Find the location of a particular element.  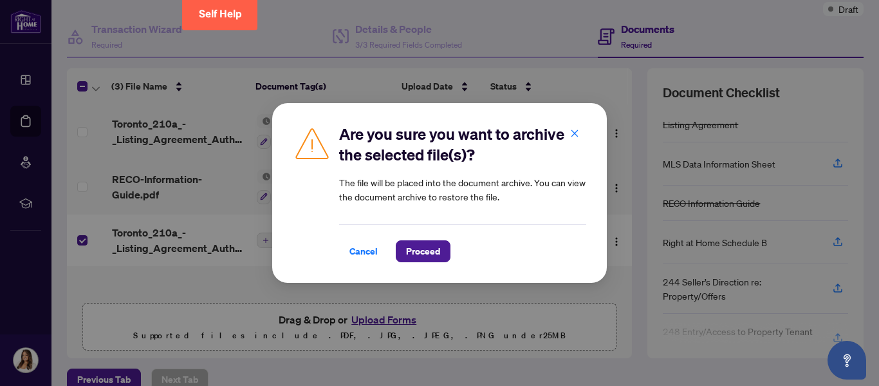

span: close is located at coordinates (575, 133).